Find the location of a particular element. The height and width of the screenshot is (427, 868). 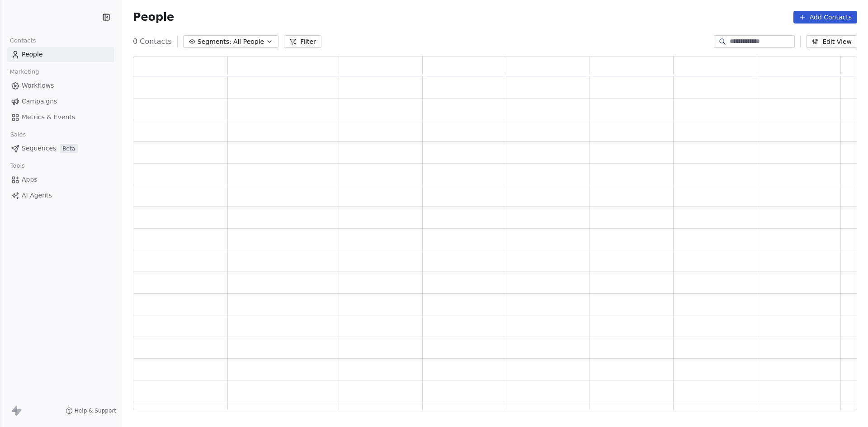

span: Apps is located at coordinates (29, 180).